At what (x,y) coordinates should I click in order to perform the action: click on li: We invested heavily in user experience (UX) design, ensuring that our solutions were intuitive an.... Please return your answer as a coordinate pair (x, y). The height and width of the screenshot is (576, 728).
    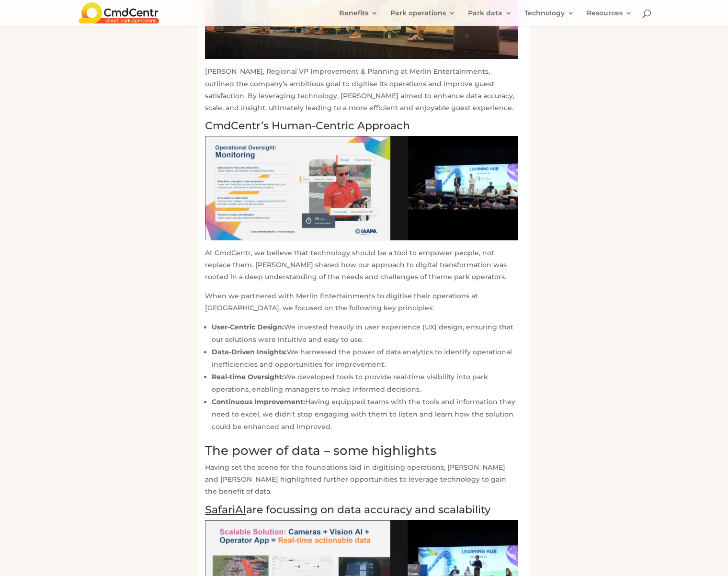
    Looking at the image, I should click on (364, 333).